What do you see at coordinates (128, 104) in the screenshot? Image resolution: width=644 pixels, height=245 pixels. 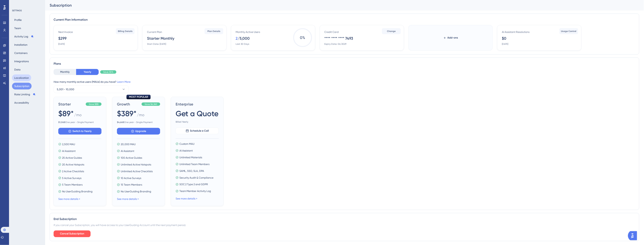 I see `span: Growth` at bounding box center [128, 104].